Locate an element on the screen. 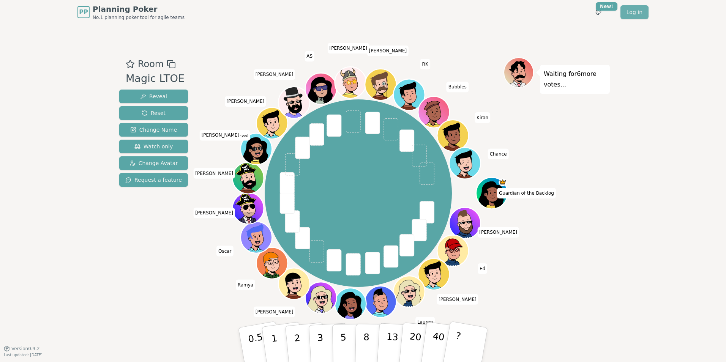 The image size is (726, 362). button: Reveal is located at coordinates (153, 96).